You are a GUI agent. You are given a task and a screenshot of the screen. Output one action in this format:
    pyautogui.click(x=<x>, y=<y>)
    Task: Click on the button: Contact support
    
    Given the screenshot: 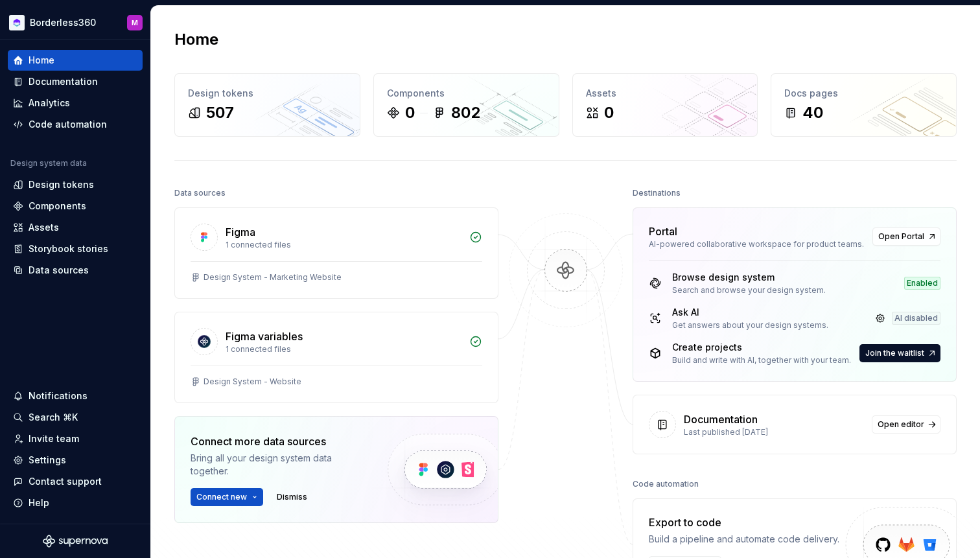 What is the action you would take?
    pyautogui.click(x=75, y=482)
    